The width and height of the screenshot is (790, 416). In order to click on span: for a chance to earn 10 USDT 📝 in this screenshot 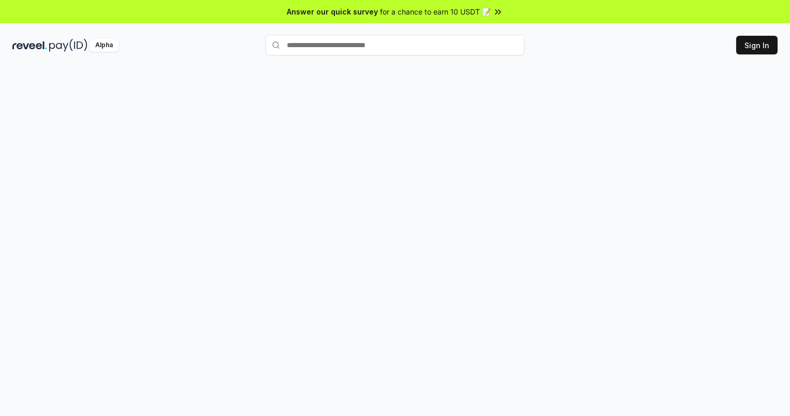, I will do `click(435, 11)`.